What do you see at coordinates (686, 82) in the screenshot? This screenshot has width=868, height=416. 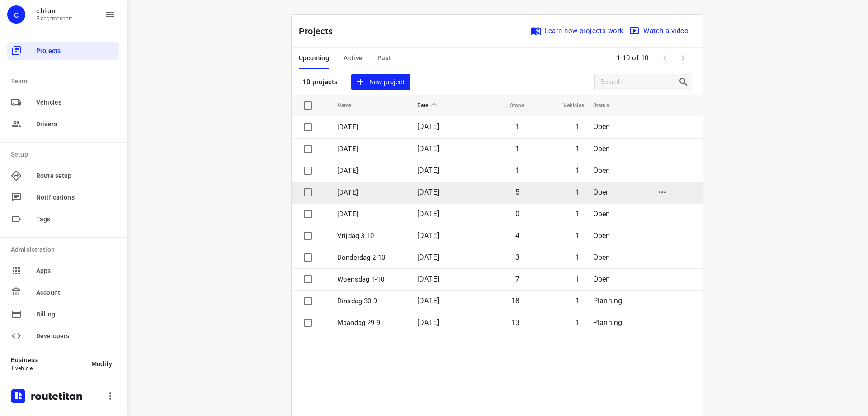 I see `div: Search` at bounding box center [686, 82].